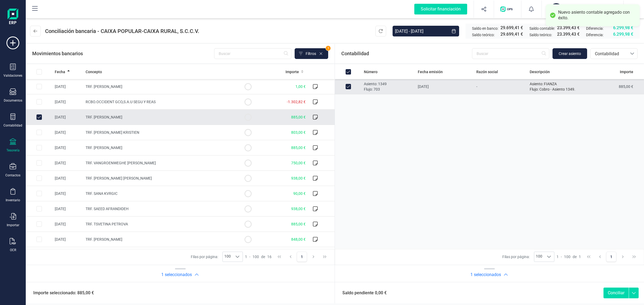  What do you see at coordinates (13, 225) in the screenshot?
I see `div: Importar` at bounding box center [13, 225].